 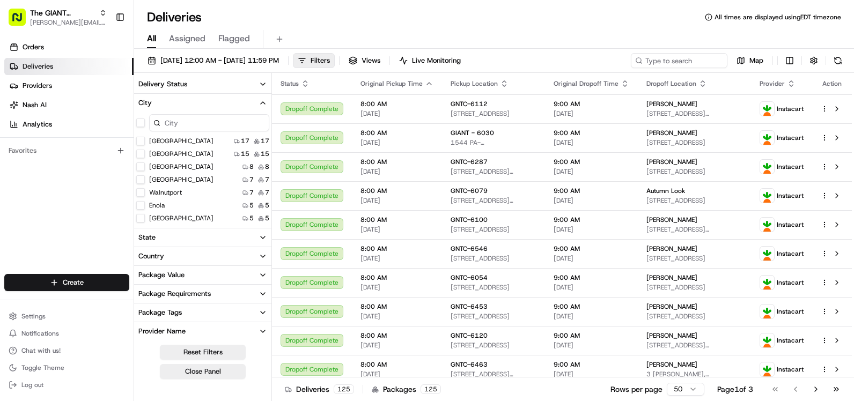 I want to click on span: GNTC-6287, so click(x=469, y=162).